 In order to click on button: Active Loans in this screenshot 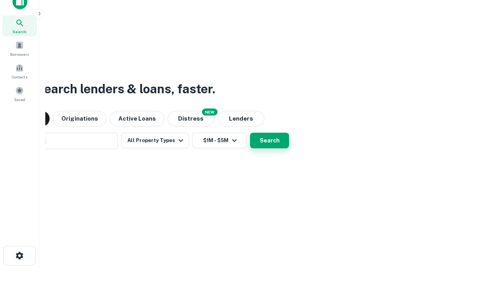, I will do `click(137, 119)`.